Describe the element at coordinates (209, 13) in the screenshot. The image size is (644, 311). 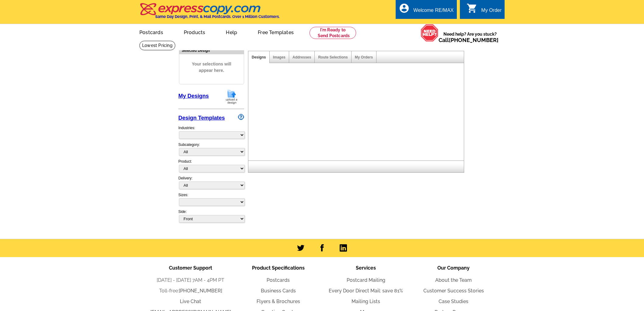
I see `a: Same Day Design, Print, & Mail Postcards. Over 1 Million Customers.` at that location.